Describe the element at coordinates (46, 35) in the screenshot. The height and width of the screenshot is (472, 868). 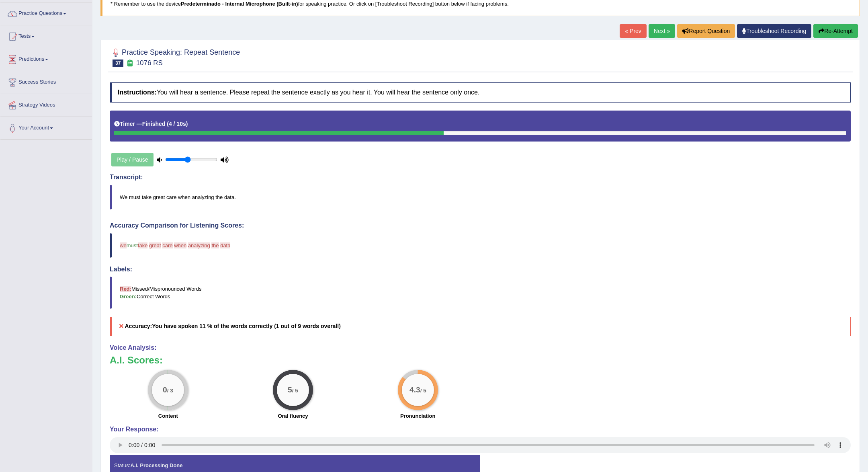
I see `a: Tests` at that location.